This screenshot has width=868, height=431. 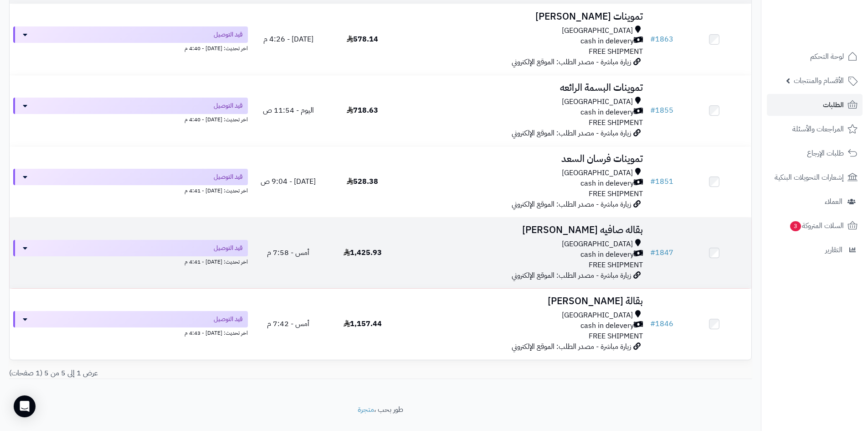 What do you see at coordinates (825, 153) in the screenshot?
I see `span: طلبات الإرجاع` at bounding box center [825, 153].